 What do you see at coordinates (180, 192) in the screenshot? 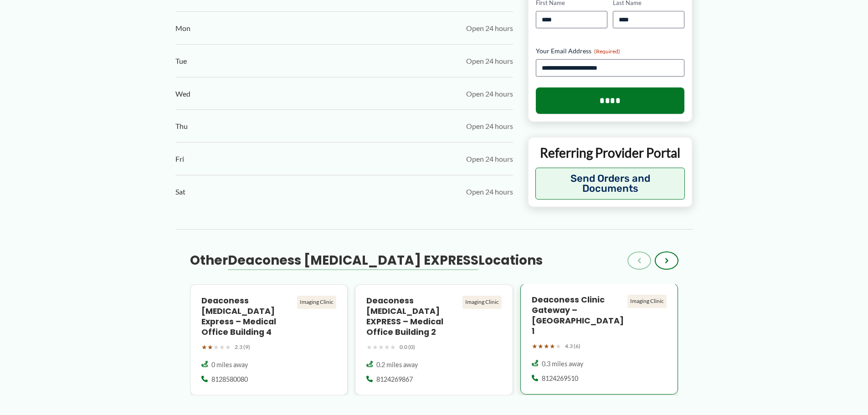
I see `span: Sat` at bounding box center [180, 192].